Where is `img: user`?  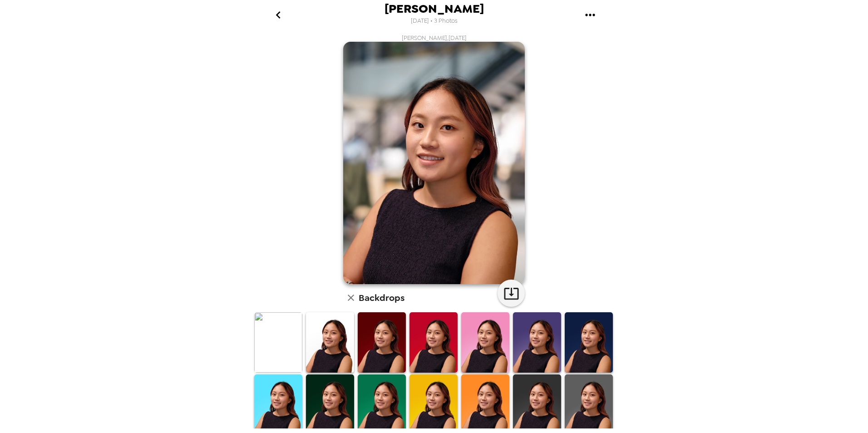 img: user is located at coordinates (434, 163).